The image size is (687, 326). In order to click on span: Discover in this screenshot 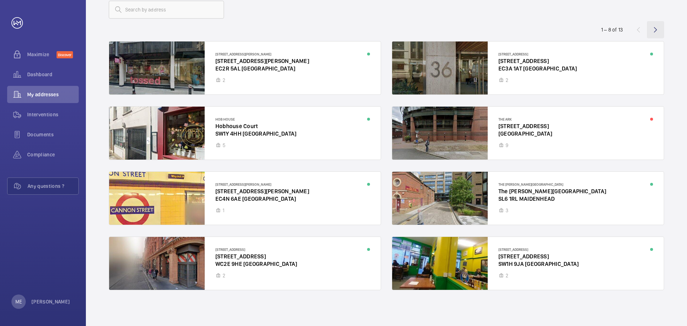, I will do `click(65, 55)`.